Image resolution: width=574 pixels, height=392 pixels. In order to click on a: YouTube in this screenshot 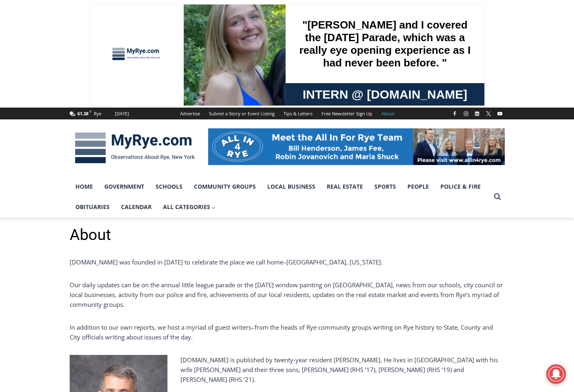, I will do `click(500, 114)`.